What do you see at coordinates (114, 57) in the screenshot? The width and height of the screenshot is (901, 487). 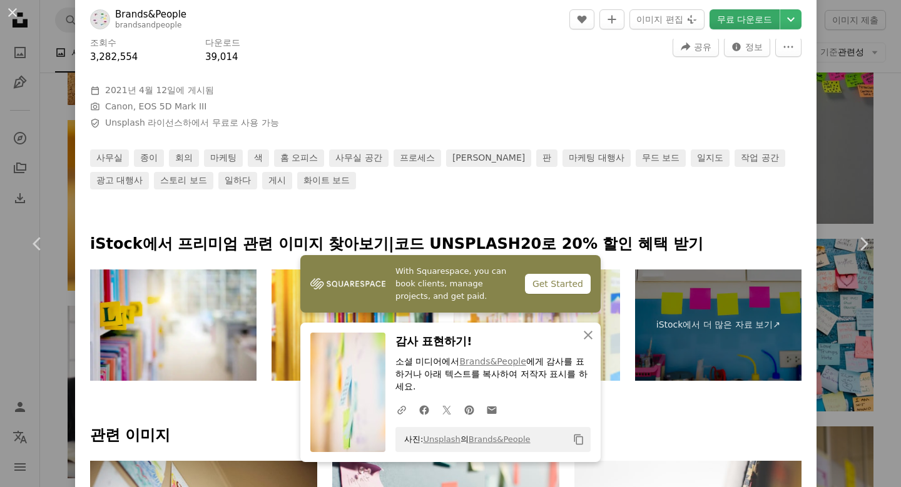 I see `span: 3,282,554` at bounding box center [114, 57].